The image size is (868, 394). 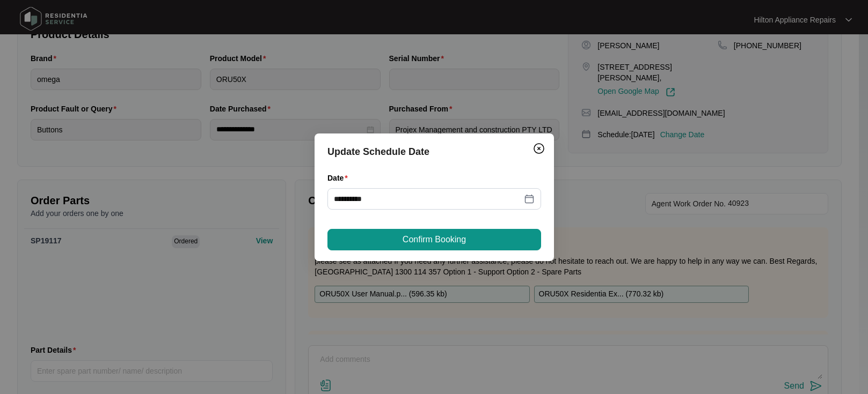 What do you see at coordinates (538, 149) in the screenshot?
I see `img: closeCircle` at bounding box center [538, 149].